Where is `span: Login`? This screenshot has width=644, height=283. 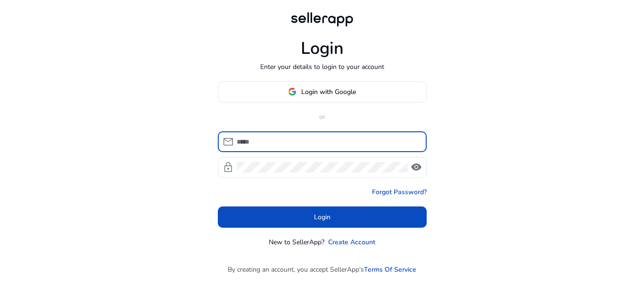 span: Login is located at coordinates (322, 217).